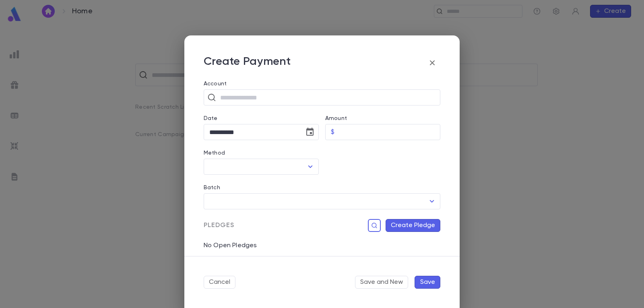 The width and height of the screenshot is (644, 308). What do you see at coordinates (413, 225) in the screenshot?
I see `button: Create Pledge` at bounding box center [413, 225].